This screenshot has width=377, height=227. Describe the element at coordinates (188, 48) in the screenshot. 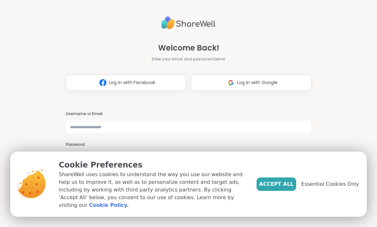

I see `span: Welcome Back!` at that location.